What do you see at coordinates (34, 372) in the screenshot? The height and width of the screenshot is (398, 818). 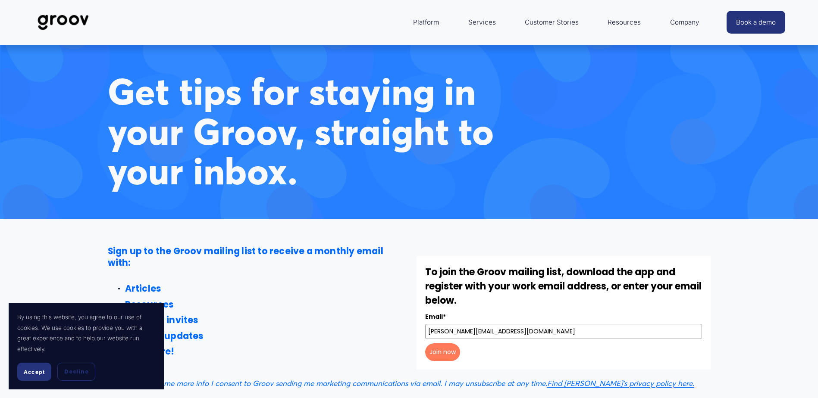 I see `button: Accept` at bounding box center [34, 372].